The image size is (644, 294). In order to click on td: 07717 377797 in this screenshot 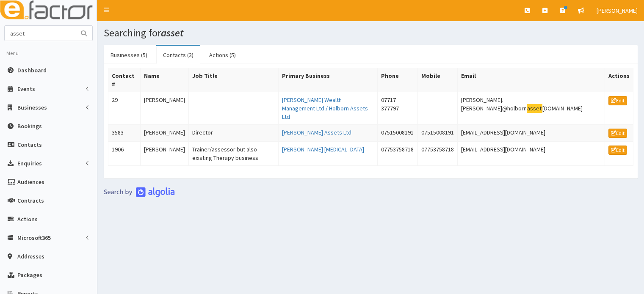, I will do `click(397, 108)`.